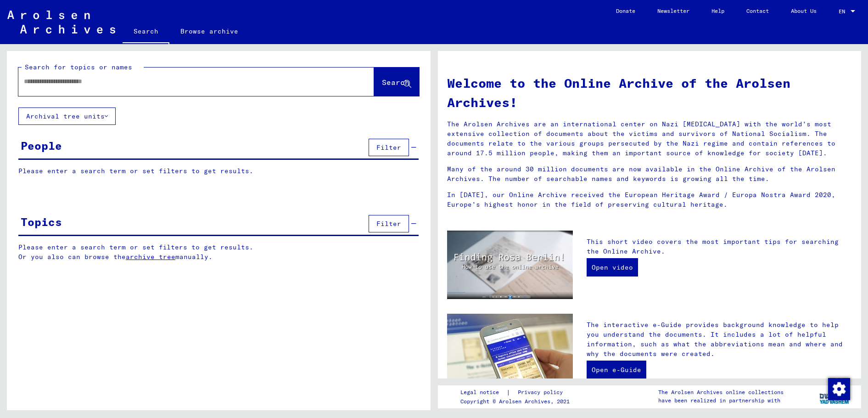  What do you see at coordinates (649, 93) in the screenshot?
I see `h1: Welcome to the Online Archive of the Arolsen Archives!` at bounding box center [649, 93].